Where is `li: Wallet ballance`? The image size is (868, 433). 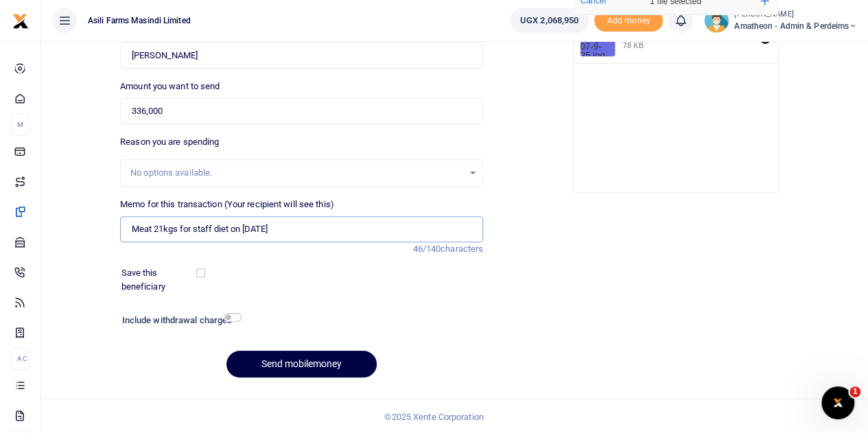
li: Wallet ballance is located at coordinates (549, 21).